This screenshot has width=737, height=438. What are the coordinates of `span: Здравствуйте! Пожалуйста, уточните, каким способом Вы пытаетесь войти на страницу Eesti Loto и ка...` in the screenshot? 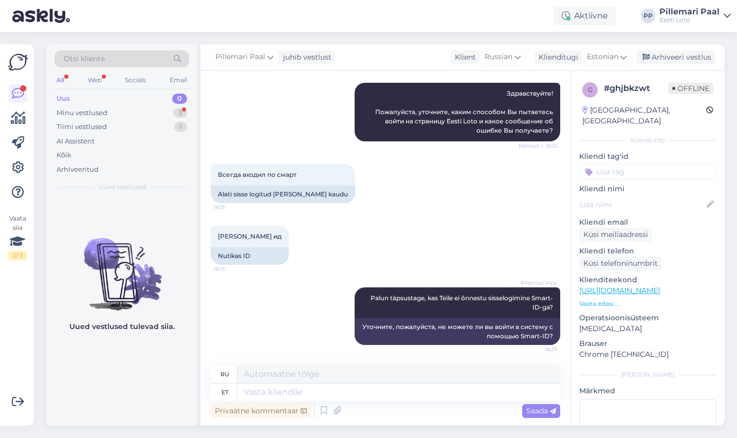 It's located at (464, 111).